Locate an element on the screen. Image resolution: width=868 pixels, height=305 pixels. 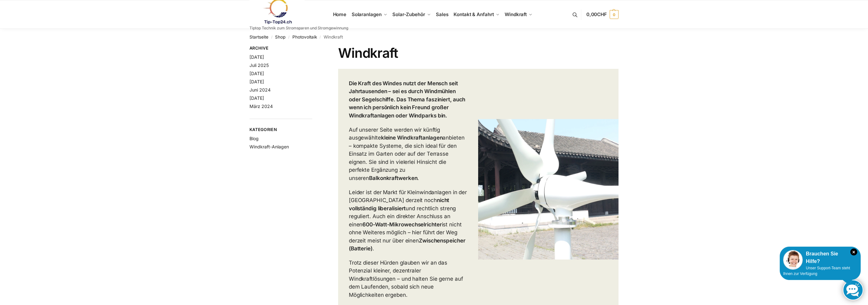
p: Tiptop Technik zum Stromsparen und Stromgewinnung is located at coordinates (298, 28).